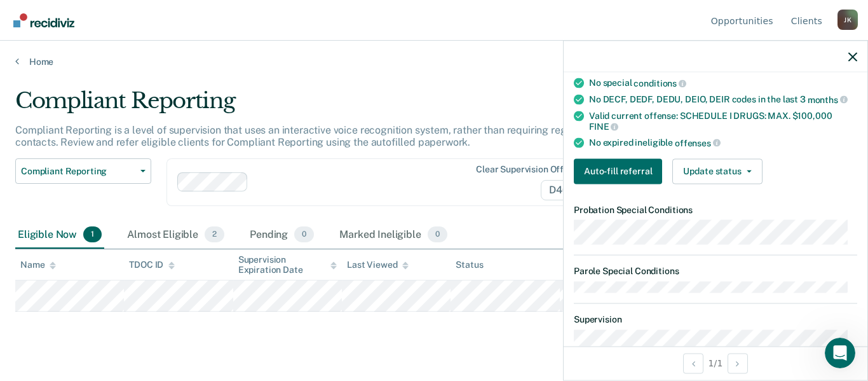 The width and height of the screenshot is (868, 381). Describe the element at coordinates (287, 265) in the screenshot. I see `div: Supervision Expiration Date` at that location.